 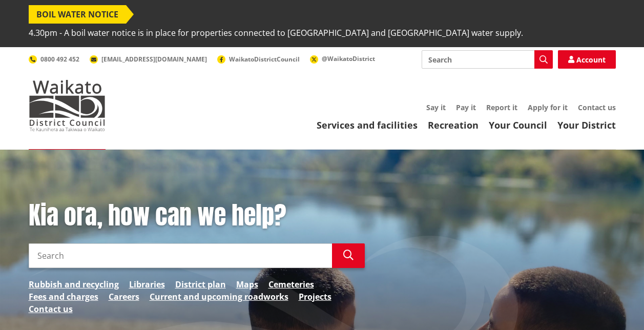 What do you see at coordinates (291, 284) in the screenshot?
I see `a: Cemeteries` at bounding box center [291, 284].